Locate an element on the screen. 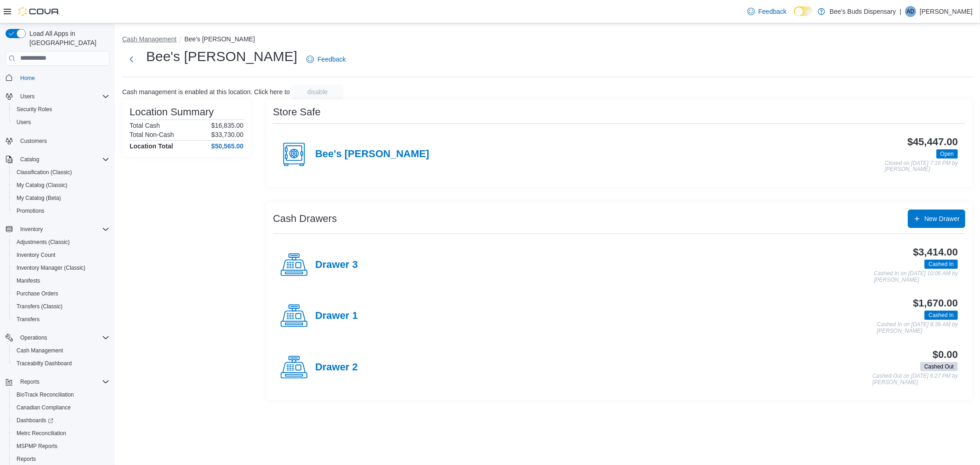  button: BioTrack Reconciliation is located at coordinates (61, 394).